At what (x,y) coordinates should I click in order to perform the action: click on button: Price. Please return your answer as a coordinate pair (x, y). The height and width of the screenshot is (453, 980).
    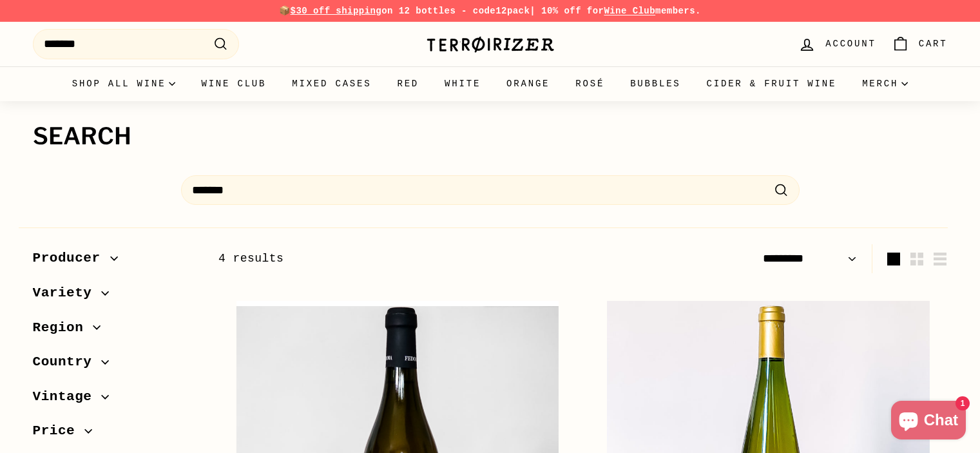
    Looking at the image, I should click on (115, 435).